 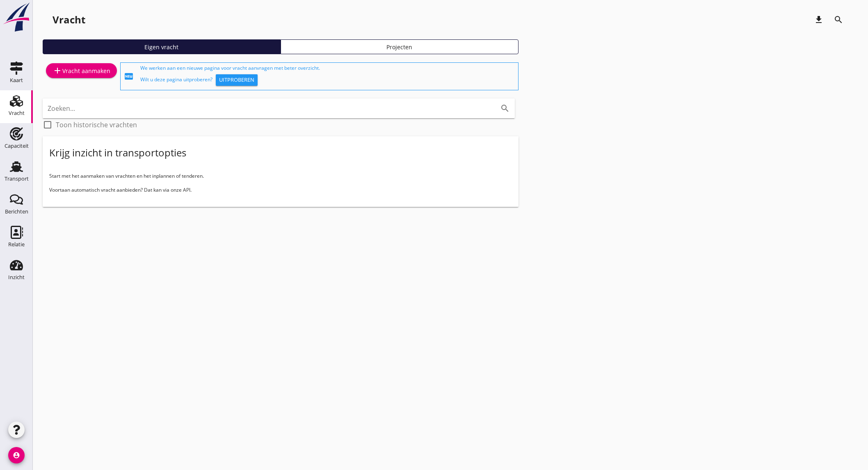 What do you see at coordinates (16, 244) in the screenshot?
I see `div: Relatie` at bounding box center [16, 244].